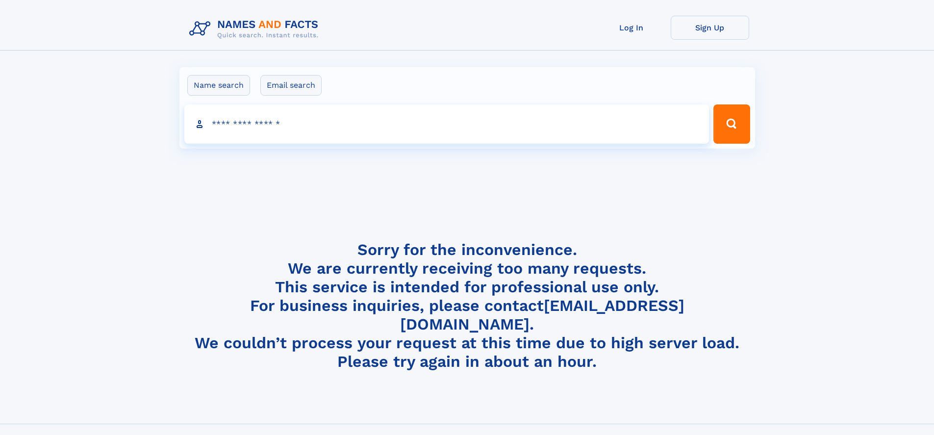 The width and height of the screenshot is (934, 435). Describe the element at coordinates (219, 85) in the screenshot. I see `label: Name search` at that location.